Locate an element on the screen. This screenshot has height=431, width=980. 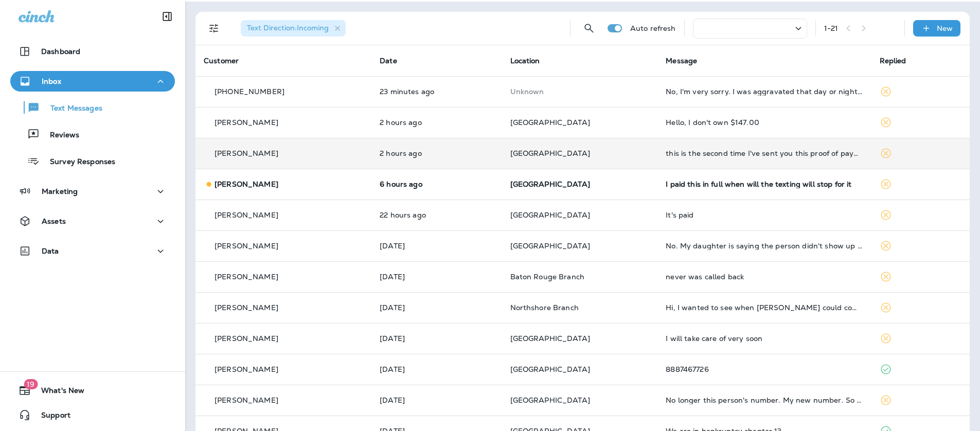
button: Search Messages is located at coordinates (589, 28).